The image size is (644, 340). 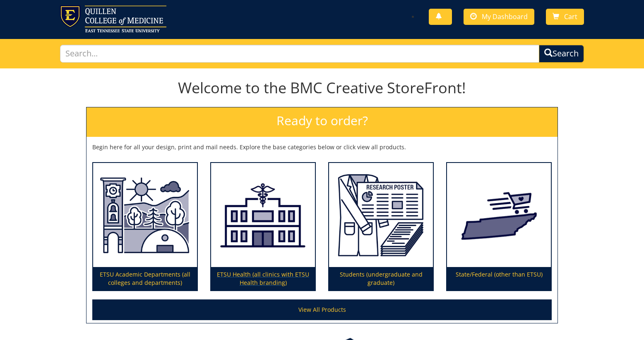 What do you see at coordinates (322, 147) in the screenshot?
I see `p: Begin here for all your design, print and mail needs. Explore the base categories below or click ...` at bounding box center [322, 147].